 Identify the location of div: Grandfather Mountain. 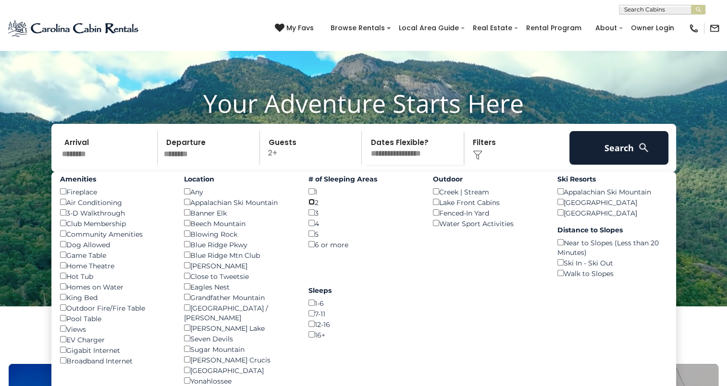
(239, 297).